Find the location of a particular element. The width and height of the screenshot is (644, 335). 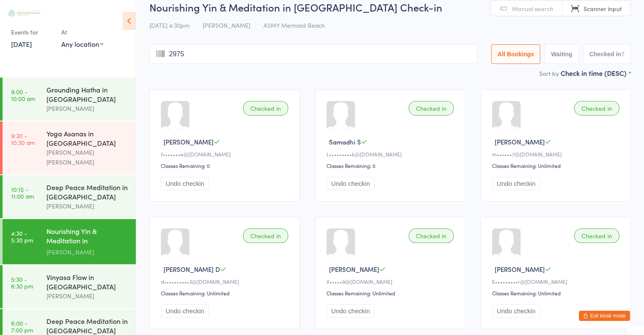

time: 4:30 - 5:30 pm is located at coordinates (22, 237).